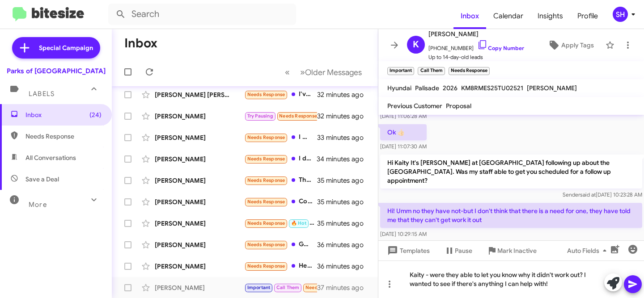  What do you see at coordinates (500, 48) in the screenshot?
I see `a: Copy Number` at bounding box center [500, 48].